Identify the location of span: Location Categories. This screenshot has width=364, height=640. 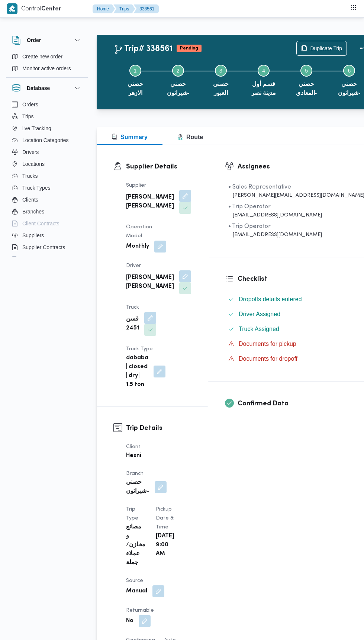
(46, 140).